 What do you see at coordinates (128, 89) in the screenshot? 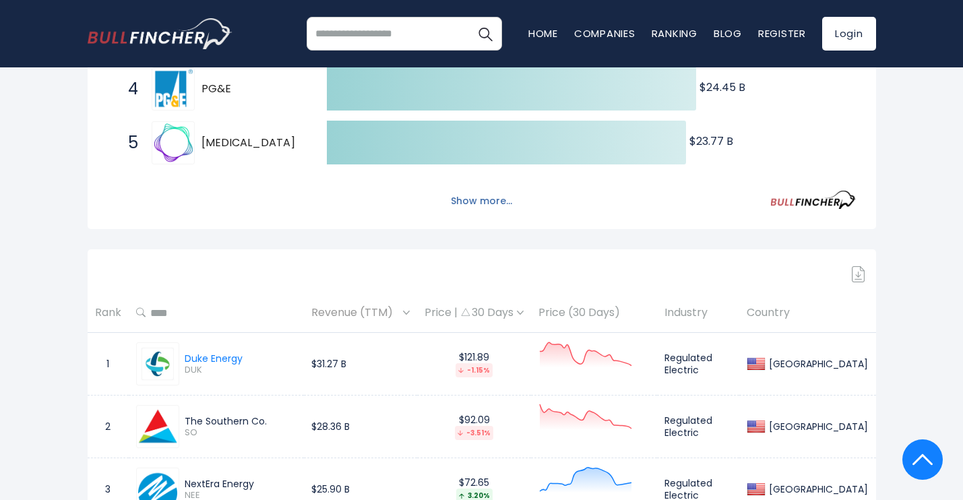
I see `span: 4` at bounding box center [128, 89].